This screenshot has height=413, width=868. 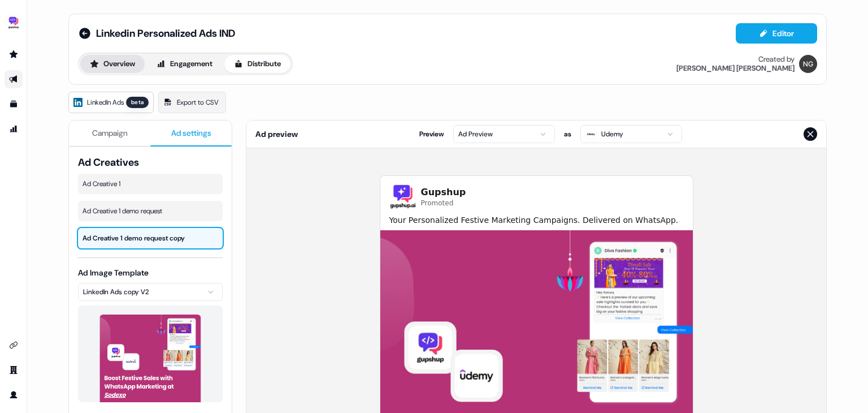 What do you see at coordinates (112, 64) in the screenshot?
I see `a: Overview` at bounding box center [112, 64].